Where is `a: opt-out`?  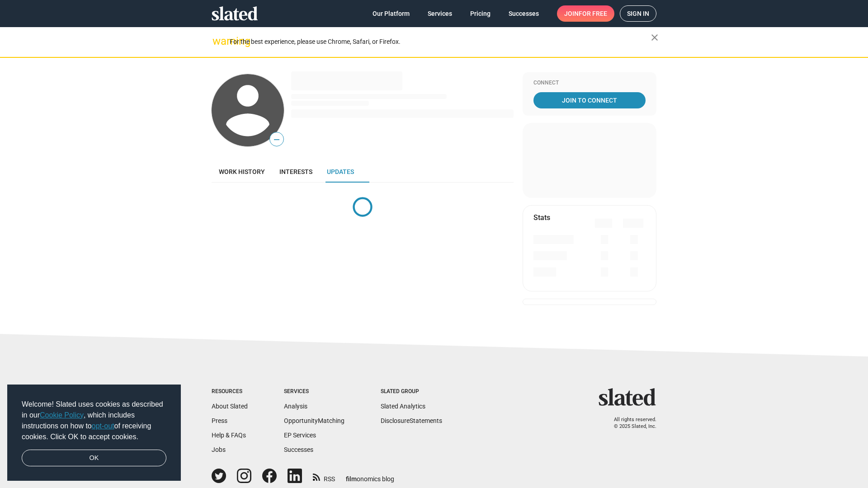
a: opt-out is located at coordinates (103, 426).